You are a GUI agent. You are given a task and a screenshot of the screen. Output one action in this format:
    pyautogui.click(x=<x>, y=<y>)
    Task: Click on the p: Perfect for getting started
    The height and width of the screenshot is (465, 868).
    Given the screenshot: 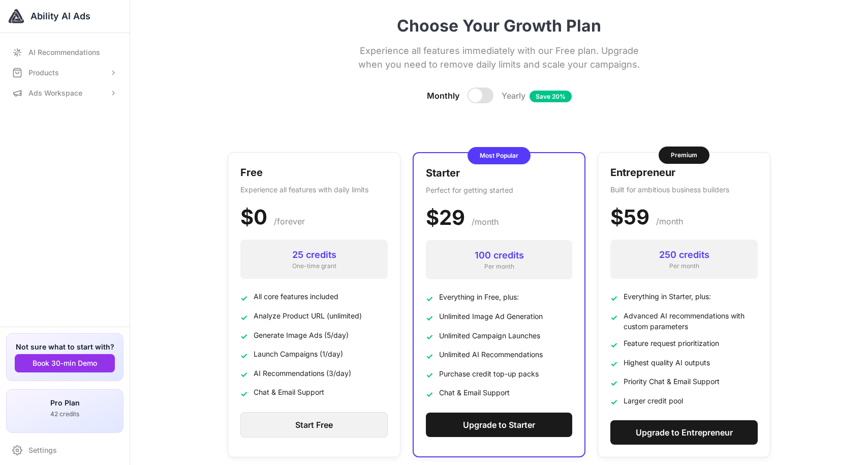 What is the action you would take?
    pyautogui.click(x=499, y=190)
    